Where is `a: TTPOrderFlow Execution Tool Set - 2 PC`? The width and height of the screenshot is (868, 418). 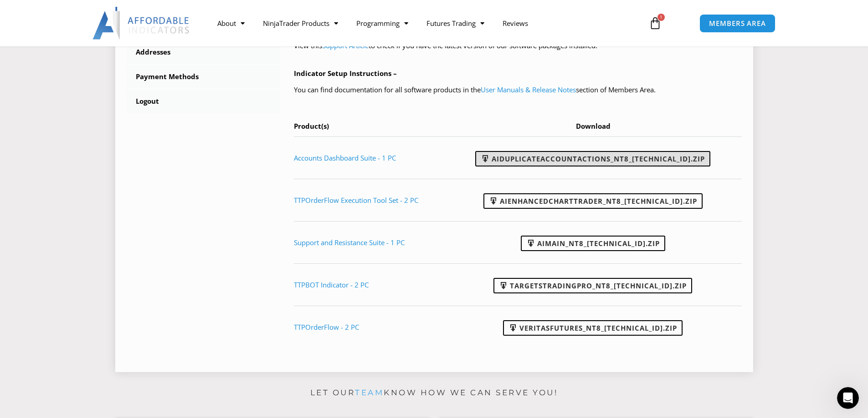
a: TTPOrderFlow Execution Tool Set - 2 PC is located at coordinates (356, 200).